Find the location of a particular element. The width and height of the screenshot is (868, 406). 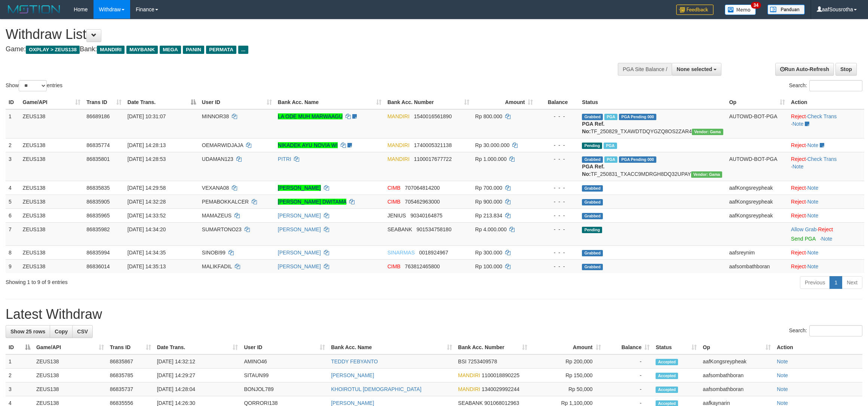

a: Show 25 rows is located at coordinates (28, 331).